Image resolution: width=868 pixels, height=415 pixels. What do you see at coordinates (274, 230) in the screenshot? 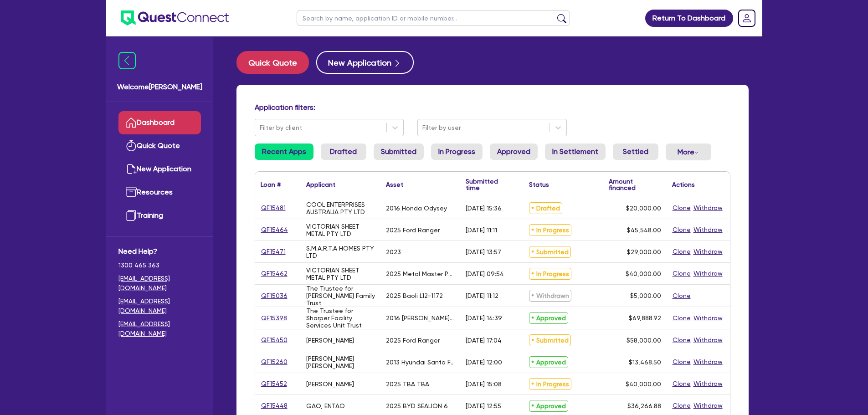
I see `a: QF15464` at bounding box center [274, 230].